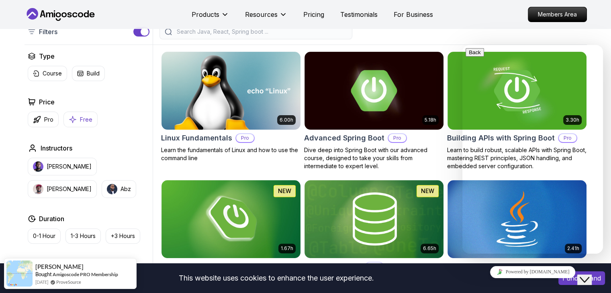 The width and height of the screenshot is (611, 293). Describe the element at coordinates (231, 235) in the screenshot. I see `a: Spring Boot for Beginners card1.67hNEWSpring Boot for BeginnersBuild a CRUD API with Spring Boot ...` at that location.